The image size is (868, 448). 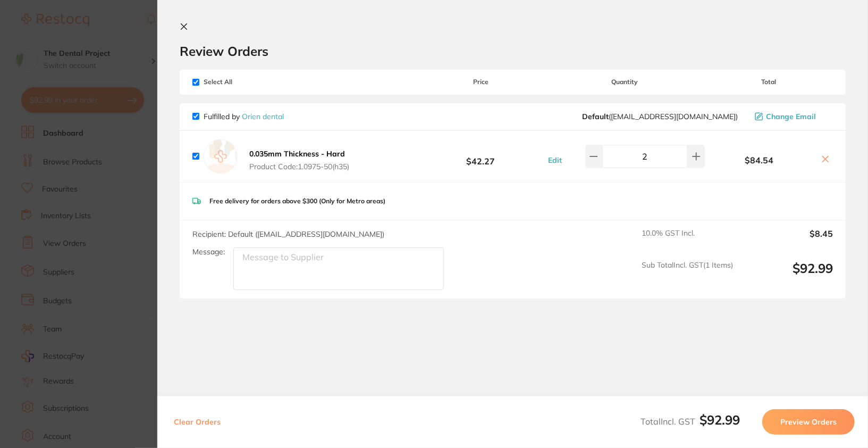 What do you see at coordinates (221, 156) in the screenshot?
I see `img: empty.jpg` at bounding box center [221, 156].